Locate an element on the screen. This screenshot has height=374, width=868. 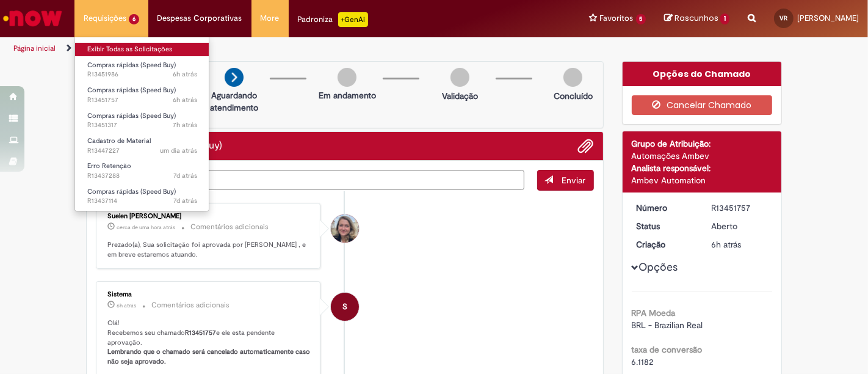
button: Cancelar Chamado is located at coordinates (702, 105).